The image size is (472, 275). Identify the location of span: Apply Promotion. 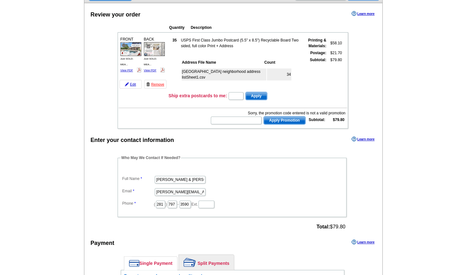
(284, 120).